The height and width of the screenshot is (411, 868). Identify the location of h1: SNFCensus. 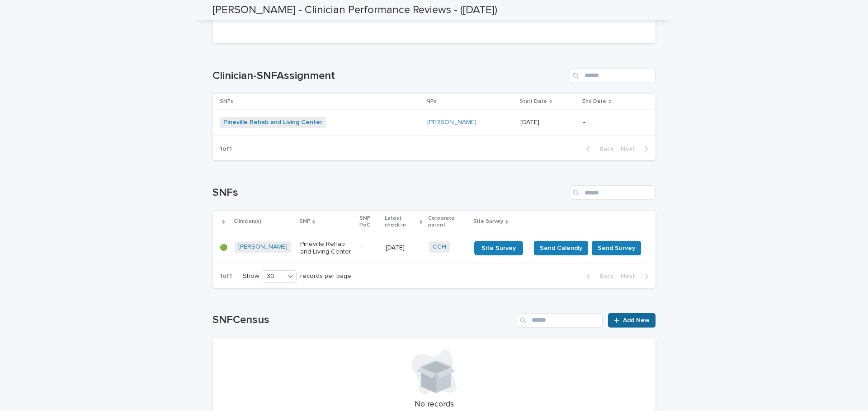
(362, 320).